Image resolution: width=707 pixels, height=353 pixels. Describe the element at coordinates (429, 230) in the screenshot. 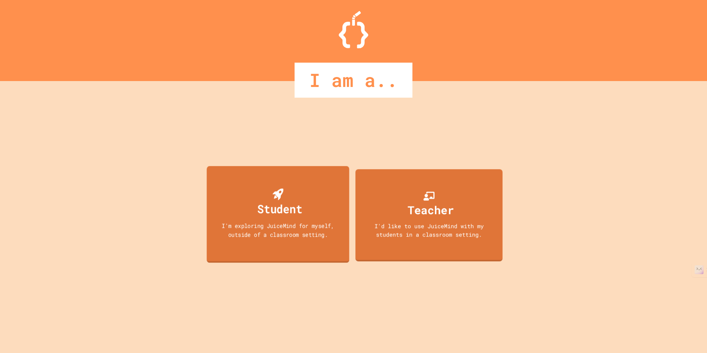

I see `div: I'd like to use JuiceMind with my students in a classroom setting.` at that location.